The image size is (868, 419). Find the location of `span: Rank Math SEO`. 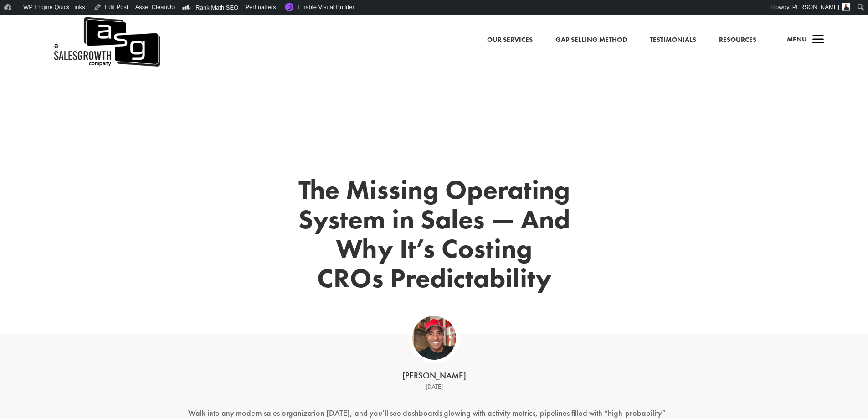

span: Rank Math SEO is located at coordinates (217, 7).